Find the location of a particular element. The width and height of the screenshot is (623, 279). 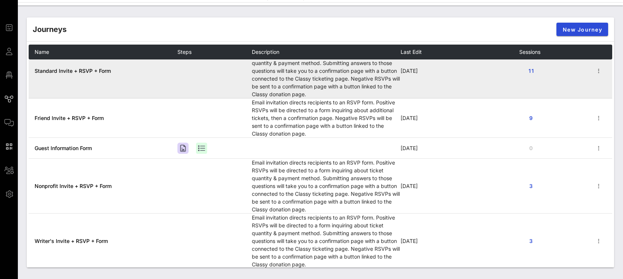

a: Nonprofit Invite + RSVP + Form is located at coordinates (73, 186).